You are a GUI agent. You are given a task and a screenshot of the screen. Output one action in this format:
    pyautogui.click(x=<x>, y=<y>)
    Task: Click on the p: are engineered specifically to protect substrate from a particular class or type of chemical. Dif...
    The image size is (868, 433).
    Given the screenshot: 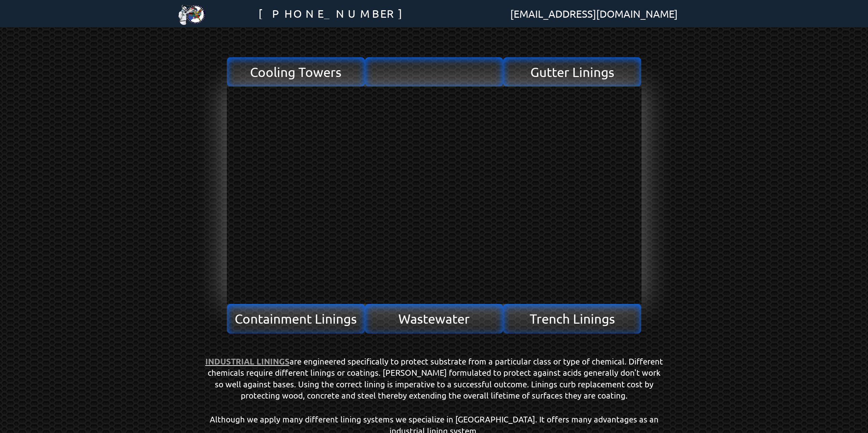 What is the action you would take?
    pyautogui.click(x=434, y=379)
    